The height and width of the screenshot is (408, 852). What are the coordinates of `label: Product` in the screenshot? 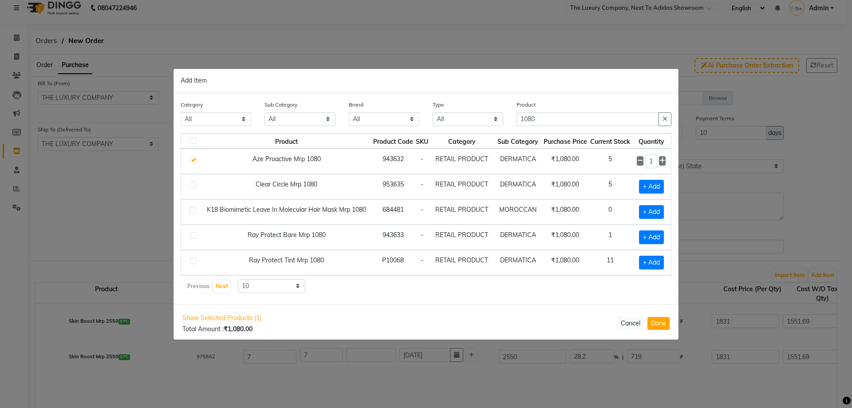 It's located at (526, 105).